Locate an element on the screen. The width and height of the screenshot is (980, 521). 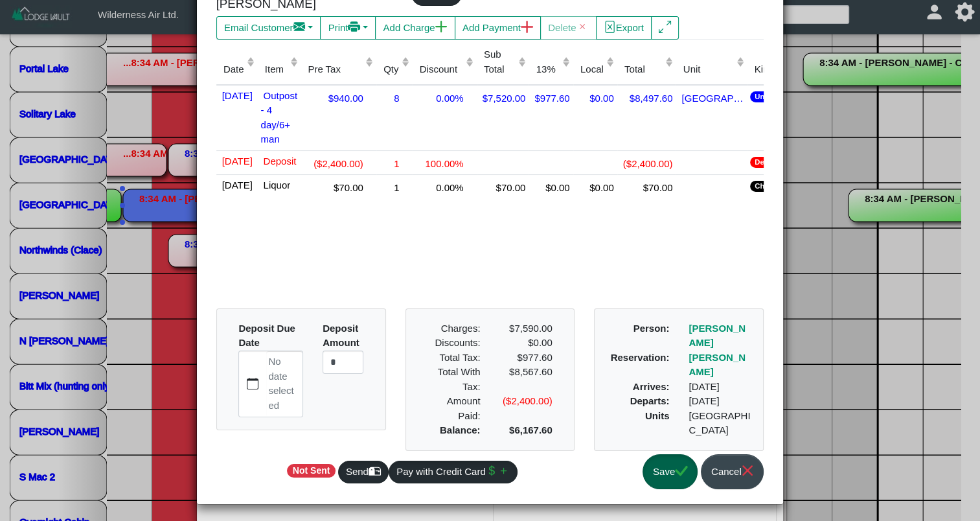
span: Outpost - 4 day/6+ man is located at coordinates (279, 116).